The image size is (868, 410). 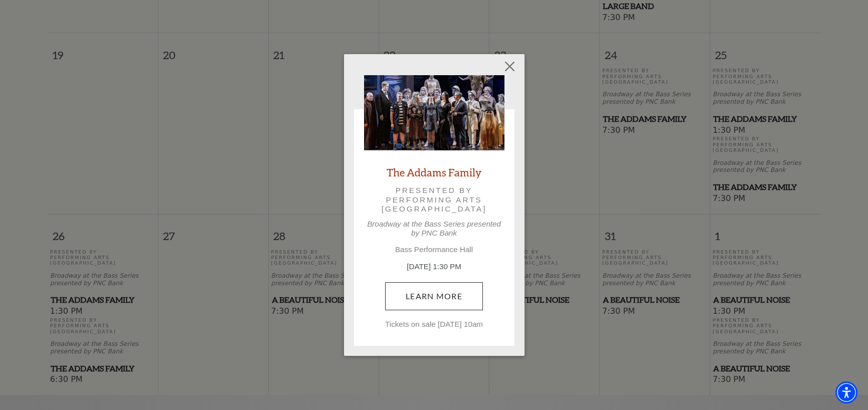 What do you see at coordinates (434, 250) in the screenshot?
I see `p: Bass Performance Hall` at bounding box center [434, 250].